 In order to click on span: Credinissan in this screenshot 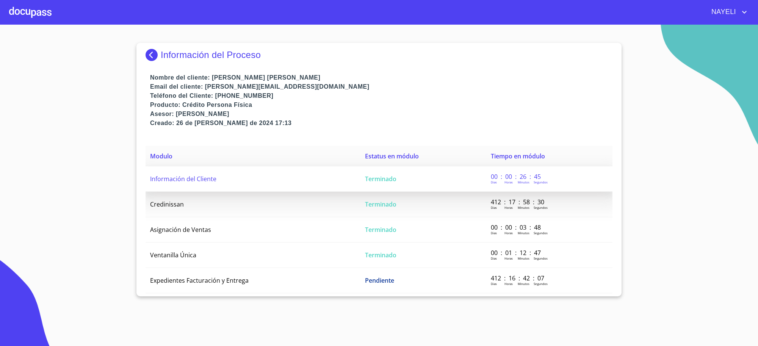, I will do `click(167, 204)`.